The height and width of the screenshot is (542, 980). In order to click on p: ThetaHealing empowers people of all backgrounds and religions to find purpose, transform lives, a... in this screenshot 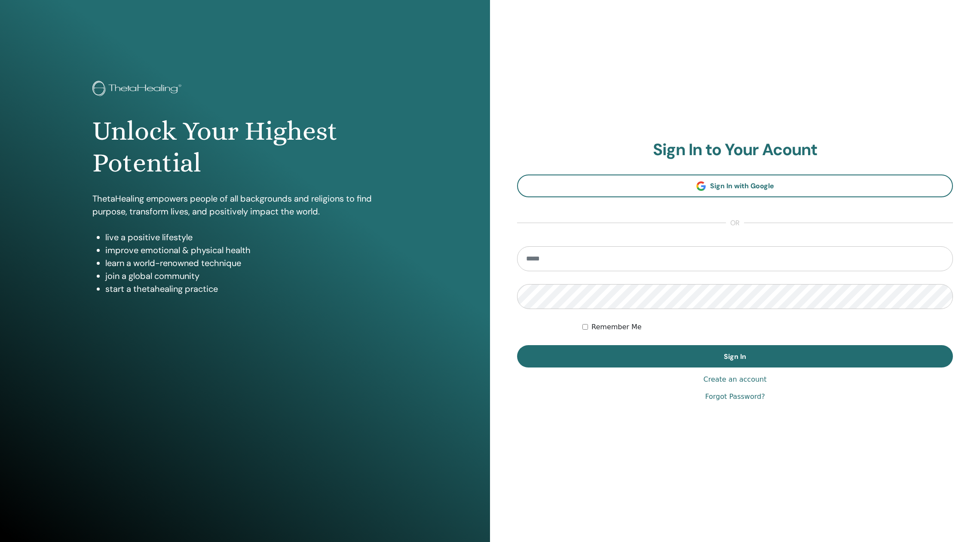, I will do `click(245, 206)`.